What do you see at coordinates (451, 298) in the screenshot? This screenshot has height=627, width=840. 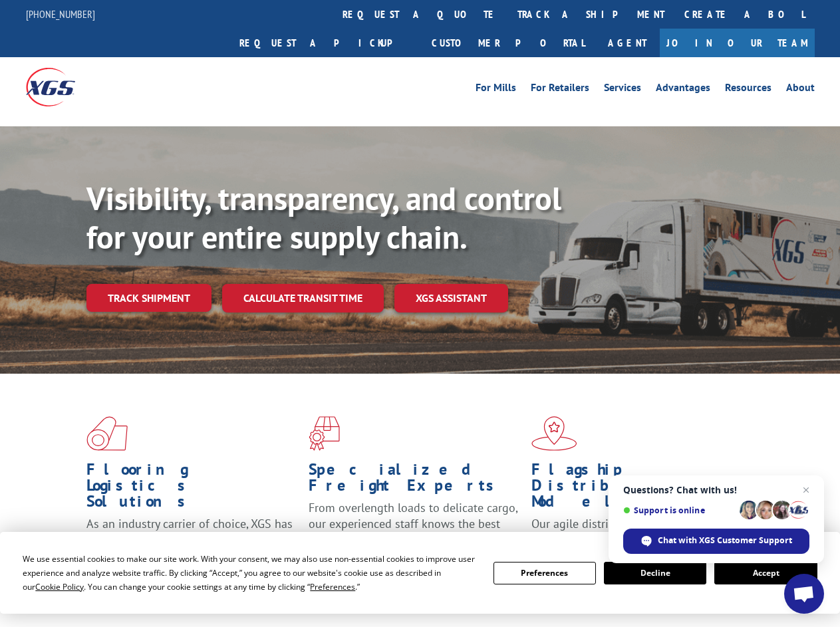 I see `a: XGS ASSISTANT` at bounding box center [451, 298].